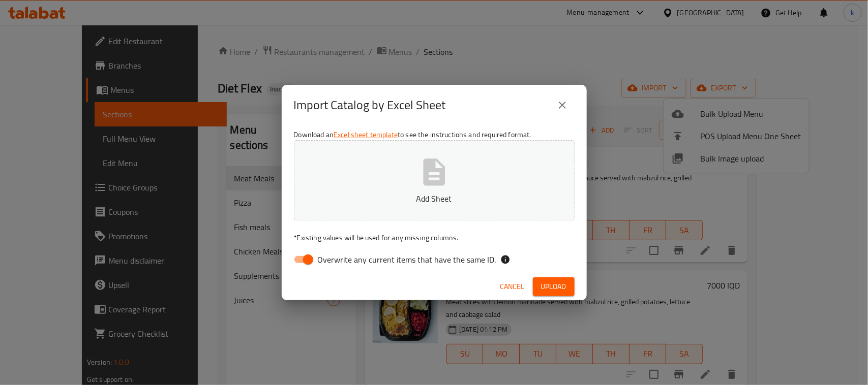 This screenshot has width=868, height=385. What do you see at coordinates (513, 287) in the screenshot?
I see `span: Cancel` at bounding box center [513, 287].